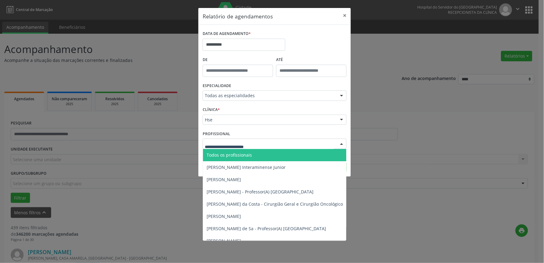 Image resolution: width=544 pixels, height=263 pixels. Describe the element at coordinates (270, 96) in the screenshot. I see `span: Todas as especialidades` at that location.